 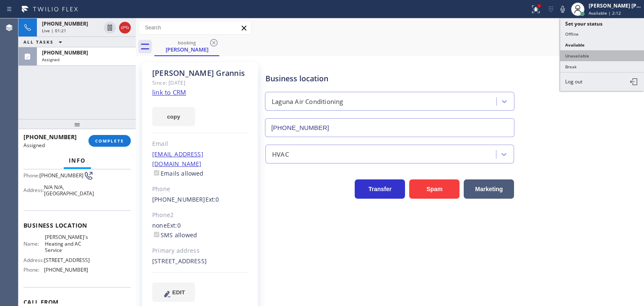 I want to click on span: COMPLETE, so click(x=110, y=141).